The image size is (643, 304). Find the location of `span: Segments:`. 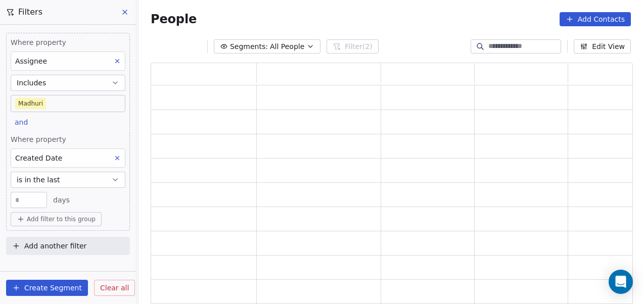

span: Segments: is located at coordinates (249, 46).